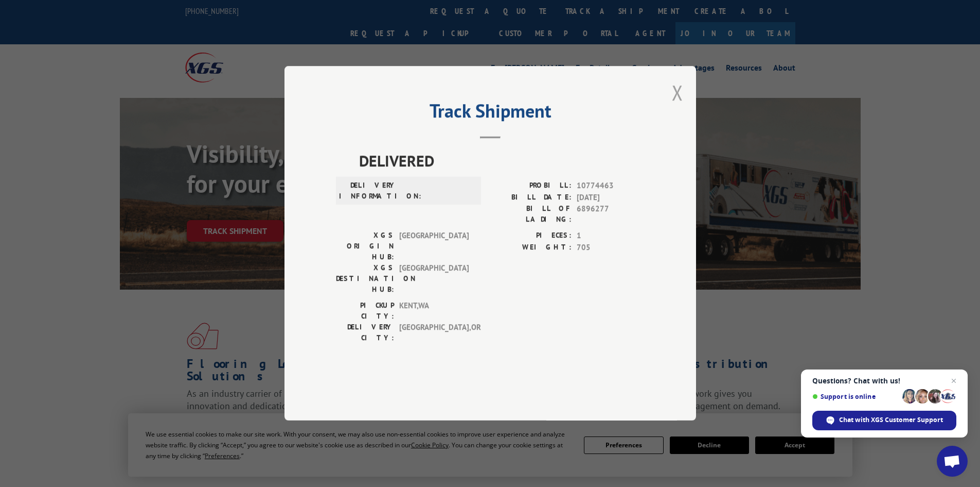  What do you see at coordinates (365, 333) in the screenshot?
I see `label: DELIVERY CITY:` at bounding box center [365, 333].